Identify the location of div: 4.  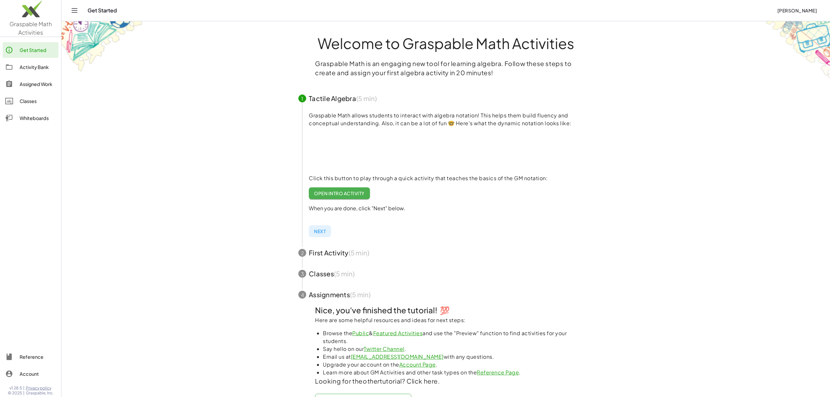
(302, 295).